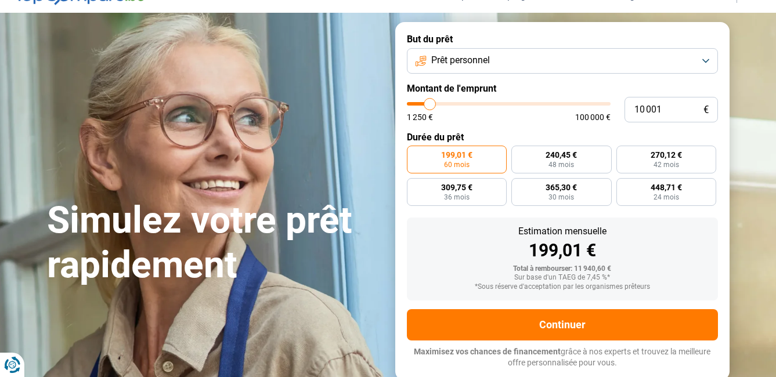 This screenshot has width=776, height=377. What do you see at coordinates (461, 60) in the screenshot?
I see `span: Prêt personnel` at bounding box center [461, 60].